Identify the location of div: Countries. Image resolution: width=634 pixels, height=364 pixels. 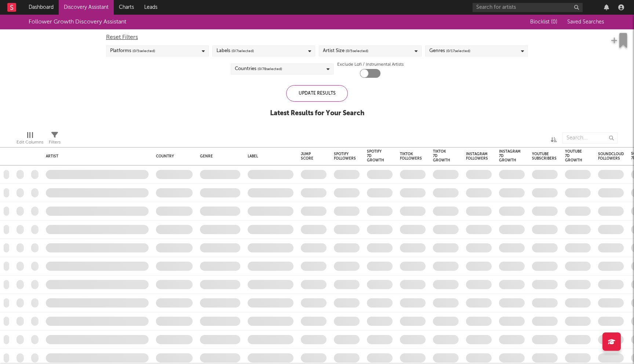
(258, 69).